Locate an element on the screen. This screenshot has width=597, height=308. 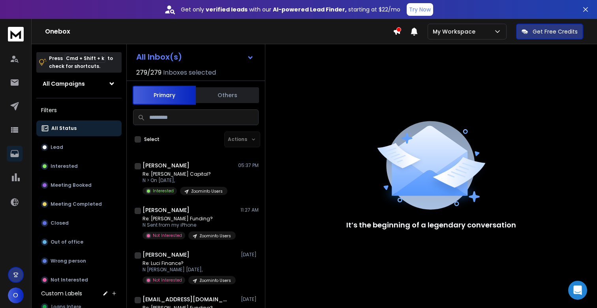
button: Wrong person is located at coordinates (79, 261).